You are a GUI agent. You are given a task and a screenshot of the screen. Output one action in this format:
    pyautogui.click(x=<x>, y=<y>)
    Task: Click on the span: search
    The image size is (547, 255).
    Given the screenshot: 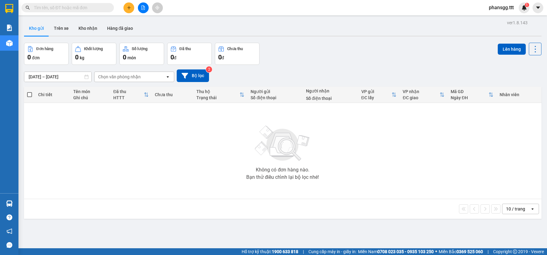 What is the action you would take?
    pyautogui.click(x=28, y=8)
    